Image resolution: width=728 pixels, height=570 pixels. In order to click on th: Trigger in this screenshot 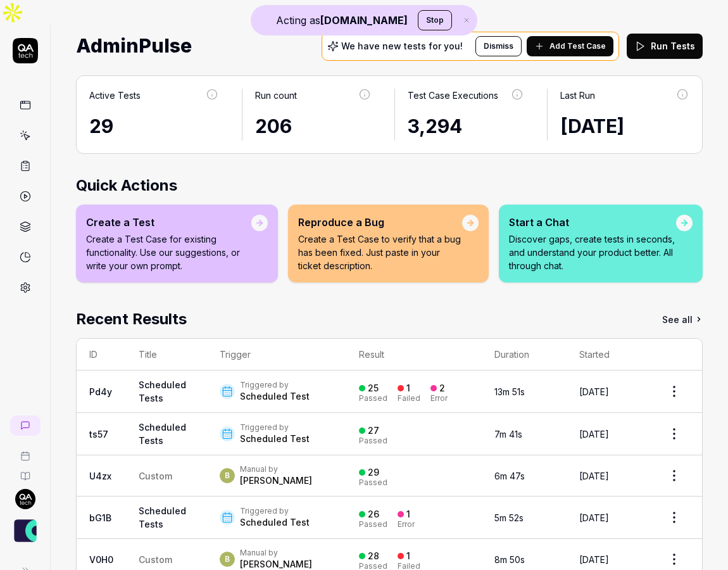, I will do `click(276, 355)`.